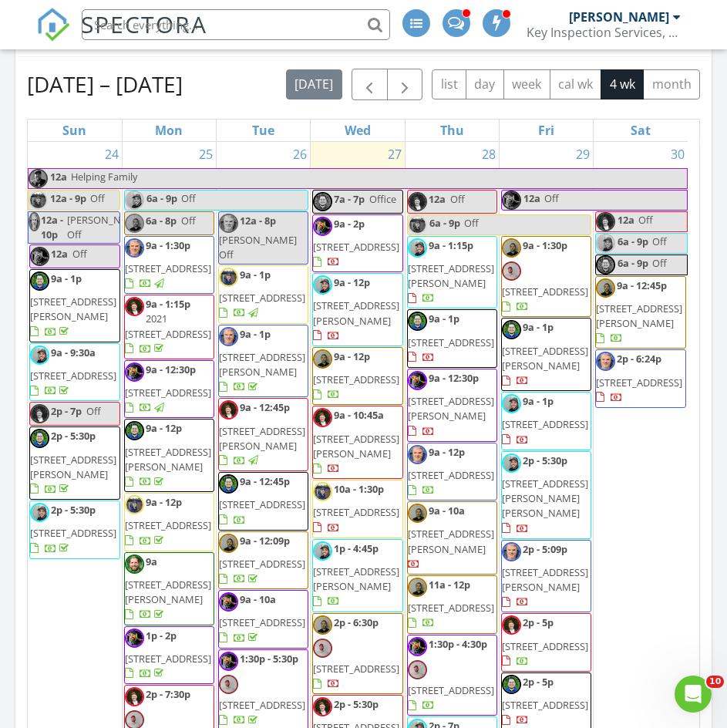  Describe the element at coordinates (168, 695) in the screenshot. I see `span: 2p - 7:30p` at that location.